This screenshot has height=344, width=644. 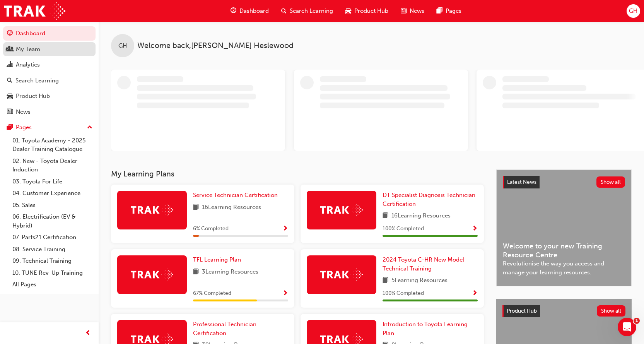 I want to click on span: up-icon, so click(x=90, y=127).